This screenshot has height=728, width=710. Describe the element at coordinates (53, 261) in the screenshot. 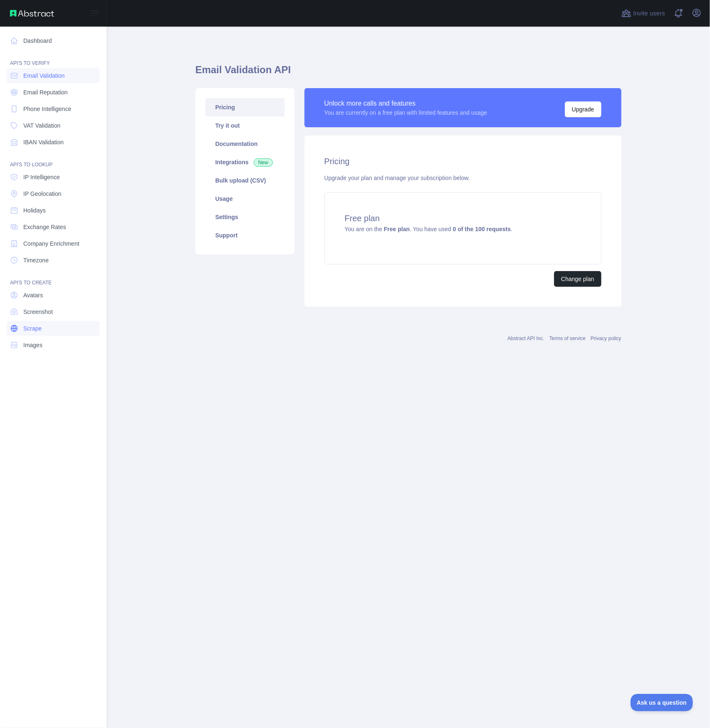

I see `a: Timezone` at that location.